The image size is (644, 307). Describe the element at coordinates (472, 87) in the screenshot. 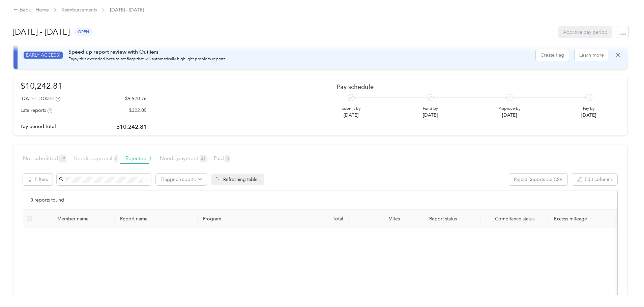

I see `h2: Pay schedule` at that location.